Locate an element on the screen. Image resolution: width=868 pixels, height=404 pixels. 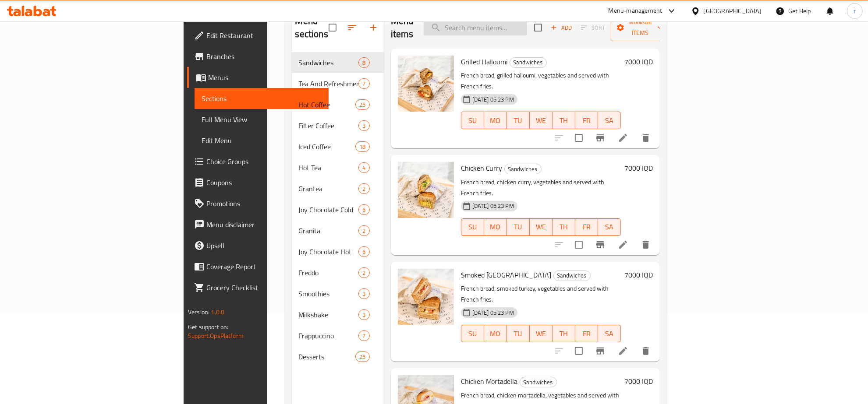
div: Grantea2 is located at coordinates (338, 189).